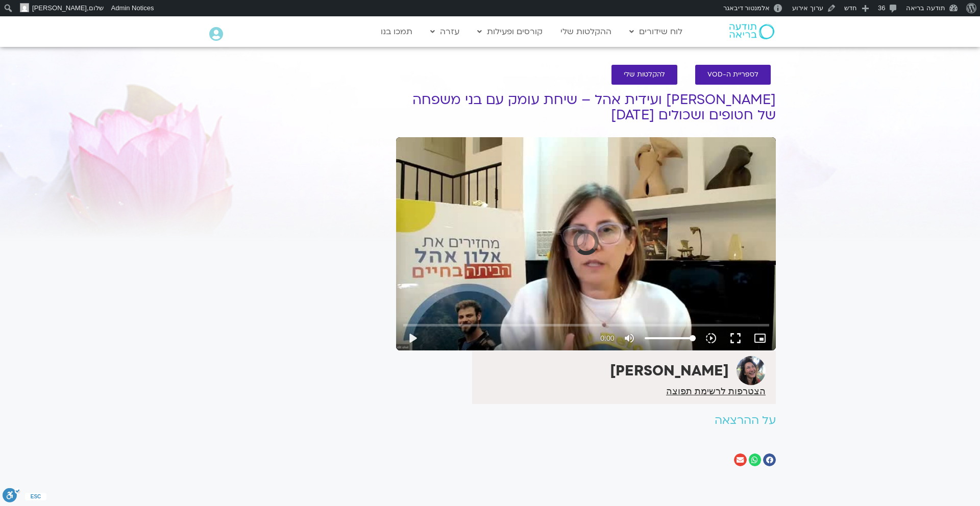 The image size is (980, 506). What do you see at coordinates (755, 459) in the screenshot?
I see `div: שיתוף ב whatsapp` at bounding box center [755, 459].